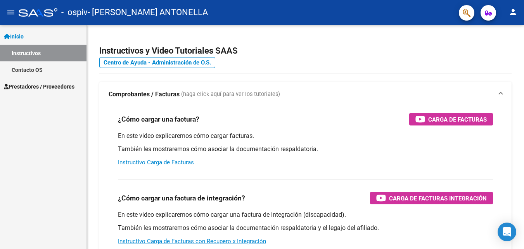  What do you see at coordinates (305, 215) in the screenshot?
I see `p: En este video explicaremos cómo cargar una factura de integración (discapacidad).` at bounding box center [305, 215].